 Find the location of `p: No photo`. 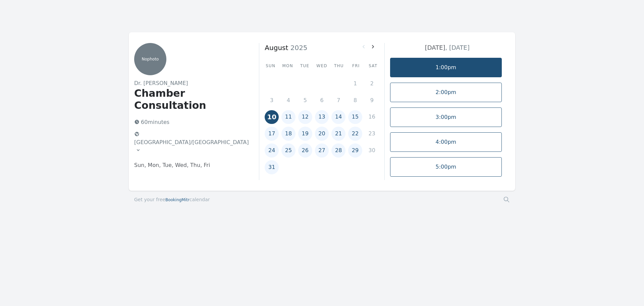

p: No photo is located at coordinates (150, 59).